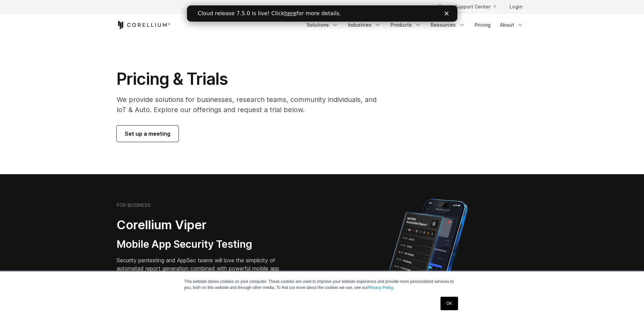  What do you see at coordinates (147, 134) in the screenshot?
I see `span: Set up a meeting` at bounding box center [147, 134].